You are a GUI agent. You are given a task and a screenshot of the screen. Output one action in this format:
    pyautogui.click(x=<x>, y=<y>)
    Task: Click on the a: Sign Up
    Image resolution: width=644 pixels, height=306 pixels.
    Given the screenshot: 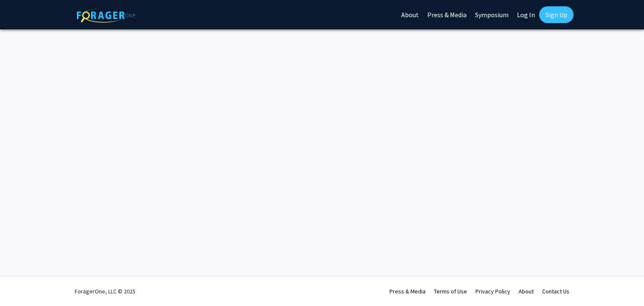 What is the action you would take?
    pyautogui.click(x=557, y=15)
    